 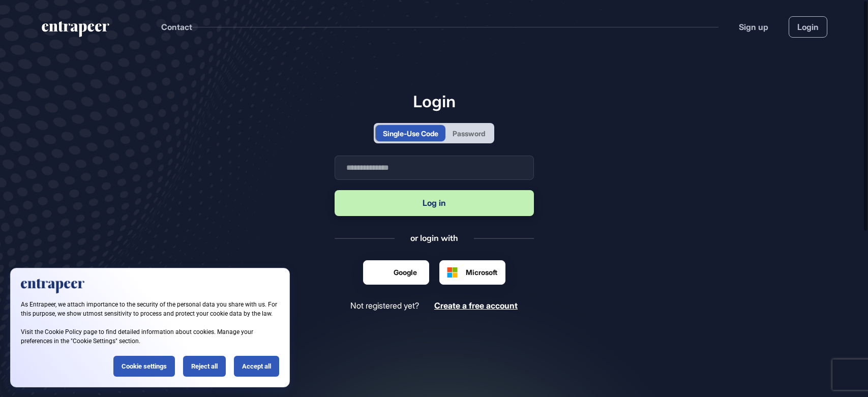 What do you see at coordinates (753, 27) in the screenshot?
I see `a: Sign up` at bounding box center [753, 27].